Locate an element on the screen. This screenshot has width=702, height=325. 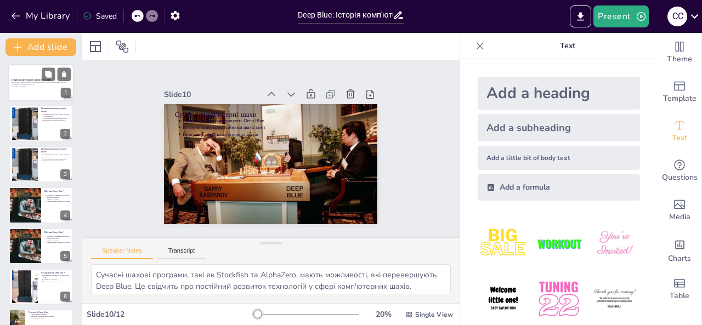
p: Перемога у 1997 році is located at coordinates (56, 280).